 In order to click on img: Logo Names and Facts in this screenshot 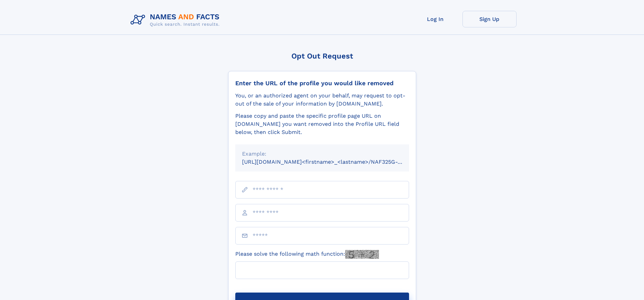, I will do `click(176, 20)`.